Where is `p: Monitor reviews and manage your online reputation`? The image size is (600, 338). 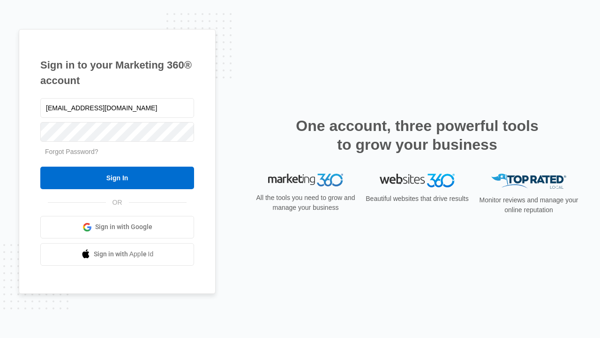
p: Monitor reviews and manage your online reputation is located at coordinates (529, 205).